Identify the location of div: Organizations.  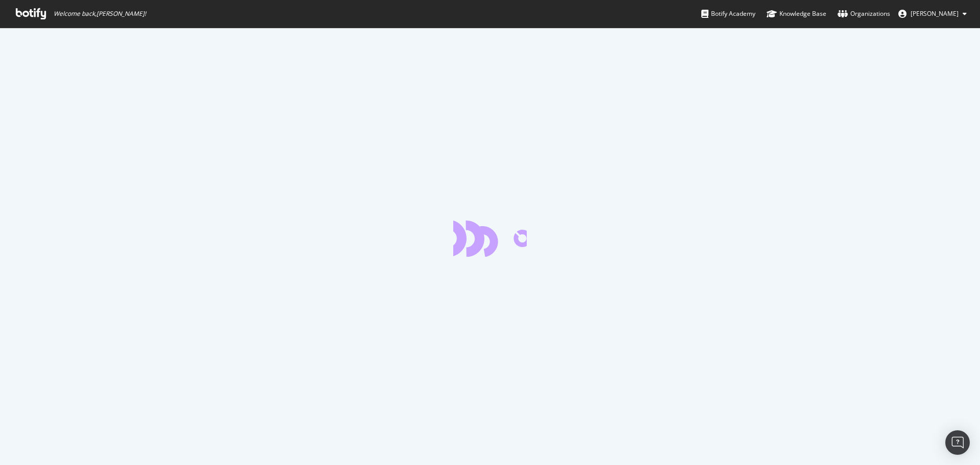
(864, 14).